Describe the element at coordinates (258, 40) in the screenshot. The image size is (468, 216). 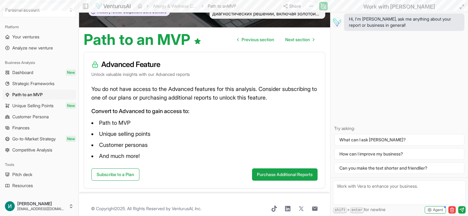
I see `span: Previous section` at that location.